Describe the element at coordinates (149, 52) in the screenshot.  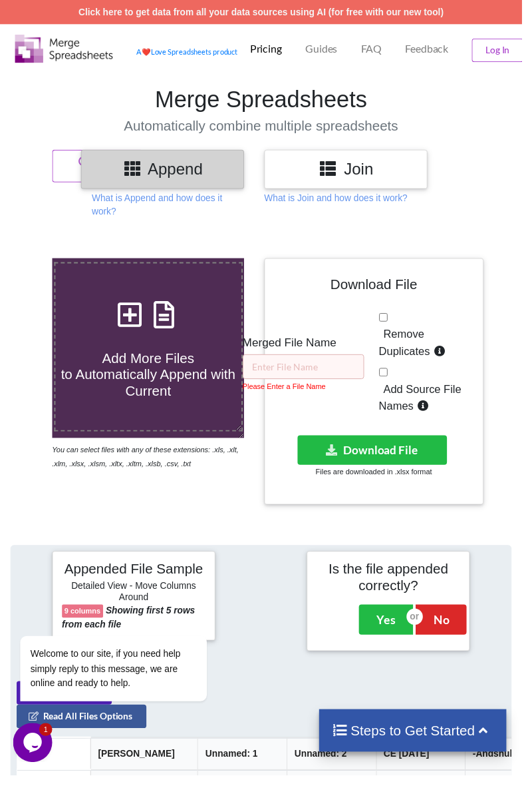
I see `span: heart` at that location.